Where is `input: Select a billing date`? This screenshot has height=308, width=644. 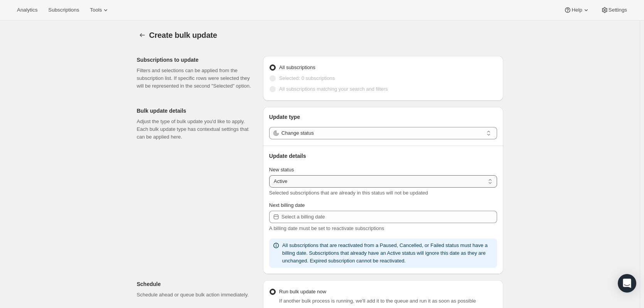
input: Select a billing date is located at coordinates (389, 217).